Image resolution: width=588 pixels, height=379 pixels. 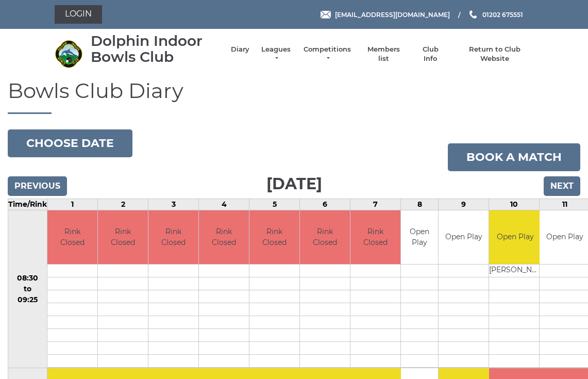 What do you see at coordinates (562, 187) in the screenshot?
I see `input: Next` at bounding box center [562, 187].